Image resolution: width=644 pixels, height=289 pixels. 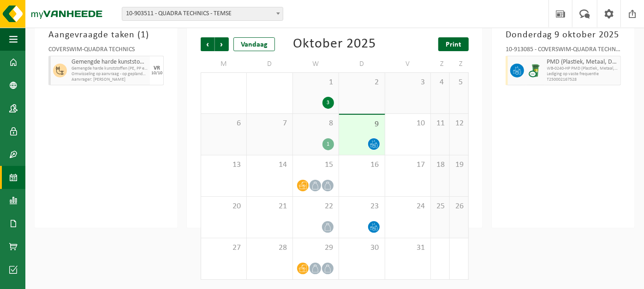 What do you see at coordinates (459, 165) in the screenshot?
I see `span: 19` at bounding box center [459, 165].